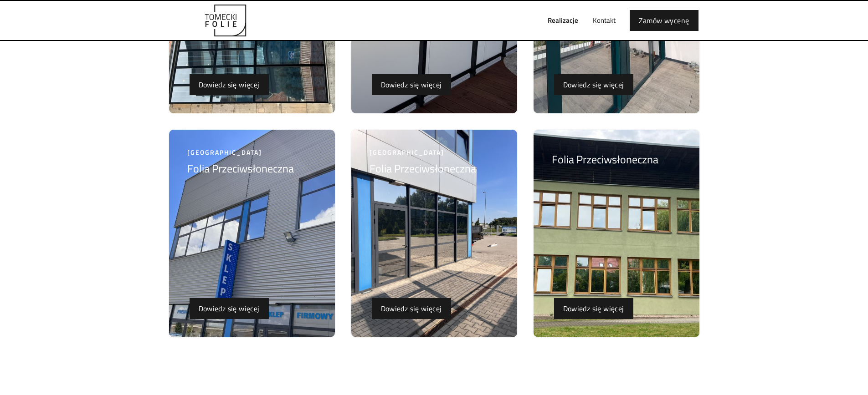 The width and height of the screenshot is (868, 395). What do you see at coordinates (563, 21) in the screenshot?
I see `a: Realizacje` at bounding box center [563, 21].